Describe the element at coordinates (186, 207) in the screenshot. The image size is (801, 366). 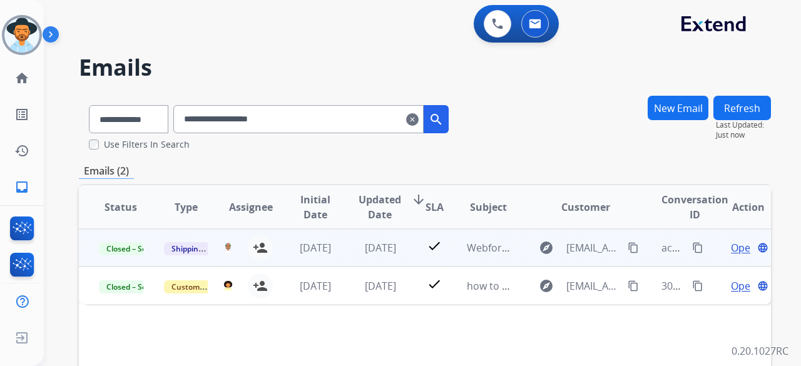
I see `span: Type` at that location.